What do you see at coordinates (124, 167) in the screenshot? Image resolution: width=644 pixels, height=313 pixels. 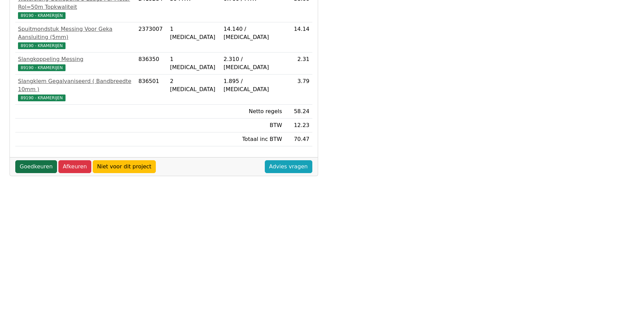 I see `a: Niet voor dit project` at bounding box center [124, 167].